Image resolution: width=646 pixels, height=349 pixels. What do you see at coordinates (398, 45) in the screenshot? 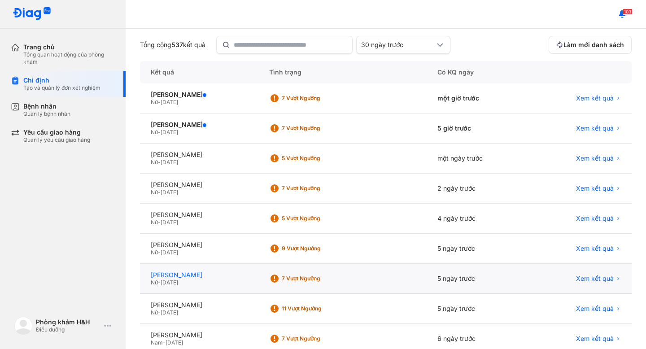
I see `div: 30 ngày trước` at bounding box center [398, 45].